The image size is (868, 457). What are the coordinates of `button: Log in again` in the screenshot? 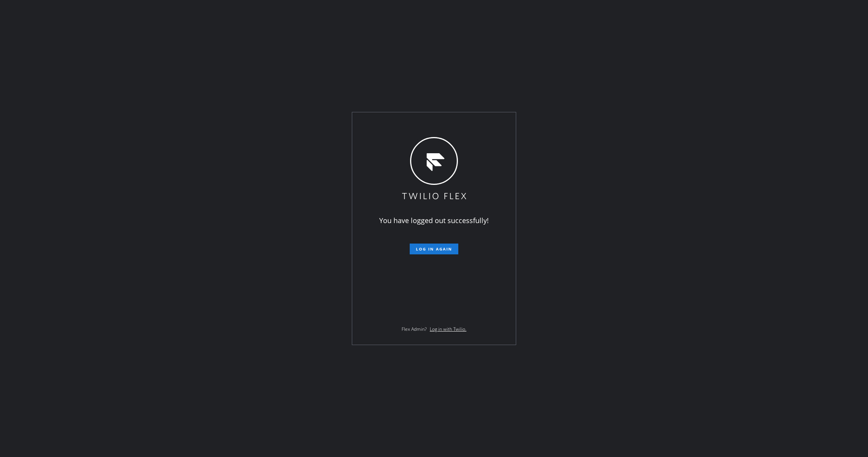 It's located at (434, 249).